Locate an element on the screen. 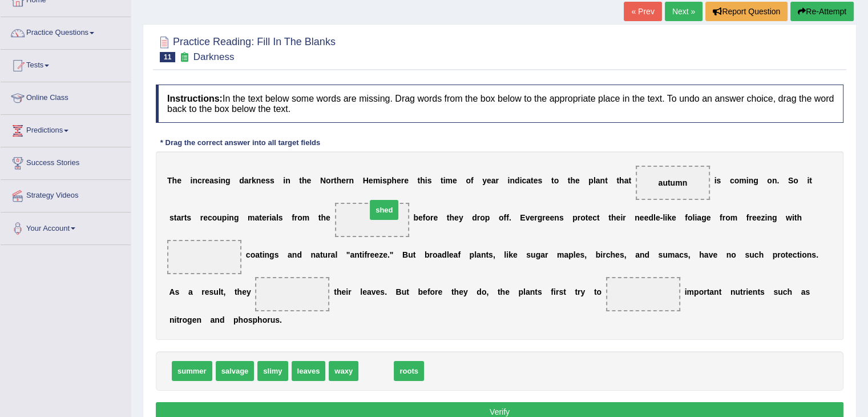 The width and height of the screenshot is (868, 417). small: Darkness is located at coordinates (214, 56).